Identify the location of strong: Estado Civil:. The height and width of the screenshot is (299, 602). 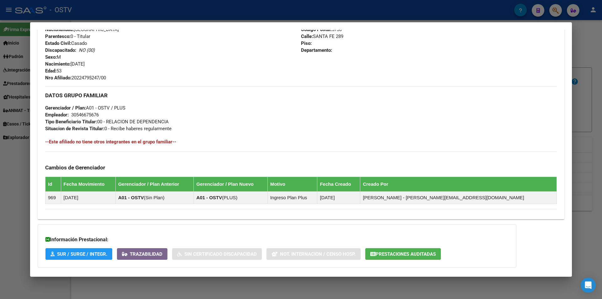
(58, 43).